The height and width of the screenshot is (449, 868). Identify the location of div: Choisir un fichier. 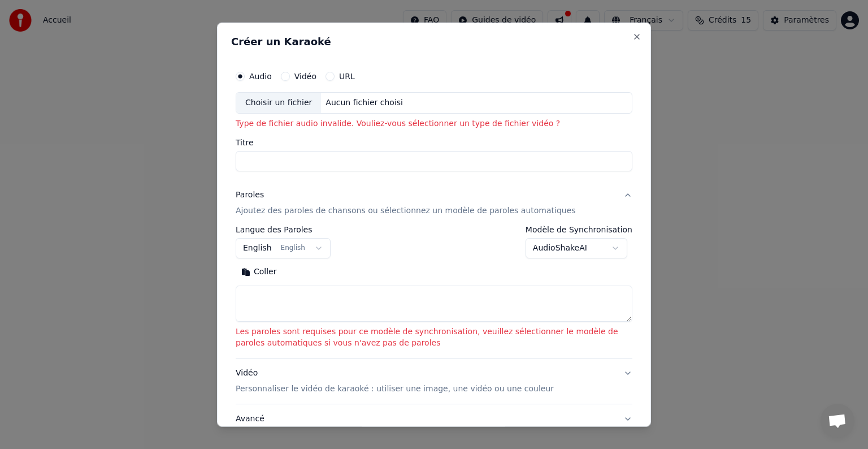
(279, 103).